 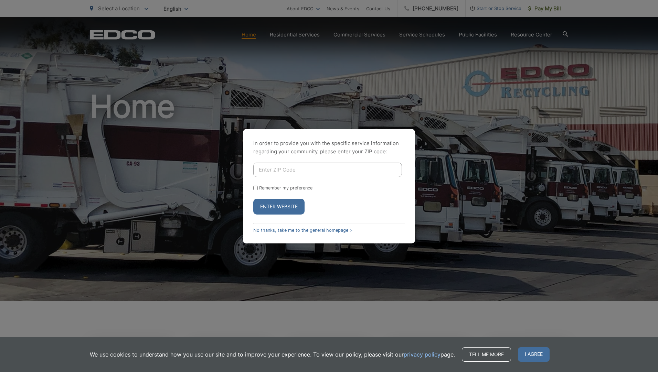 I want to click on p: We use cookies to understand how you use our site and to improve your experience. To view our pol..., so click(x=272, y=355).